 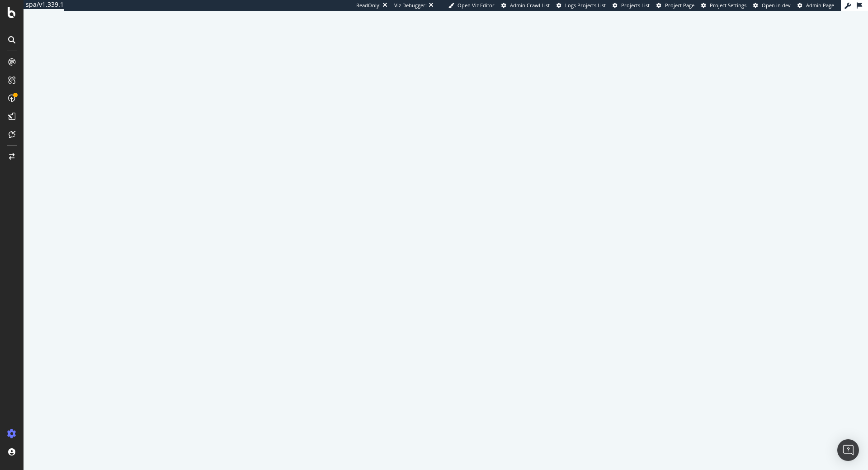 What do you see at coordinates (472, 5) in the screenshot?
I see `a: Open Viz Editor` at bounding box center [472, 5].